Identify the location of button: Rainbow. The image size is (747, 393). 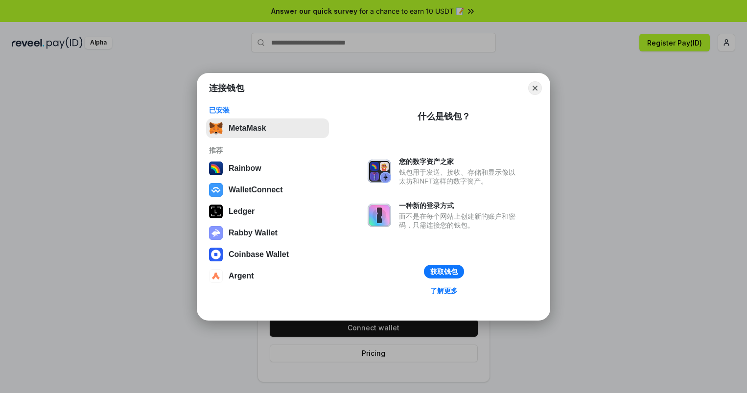
(267, 168).